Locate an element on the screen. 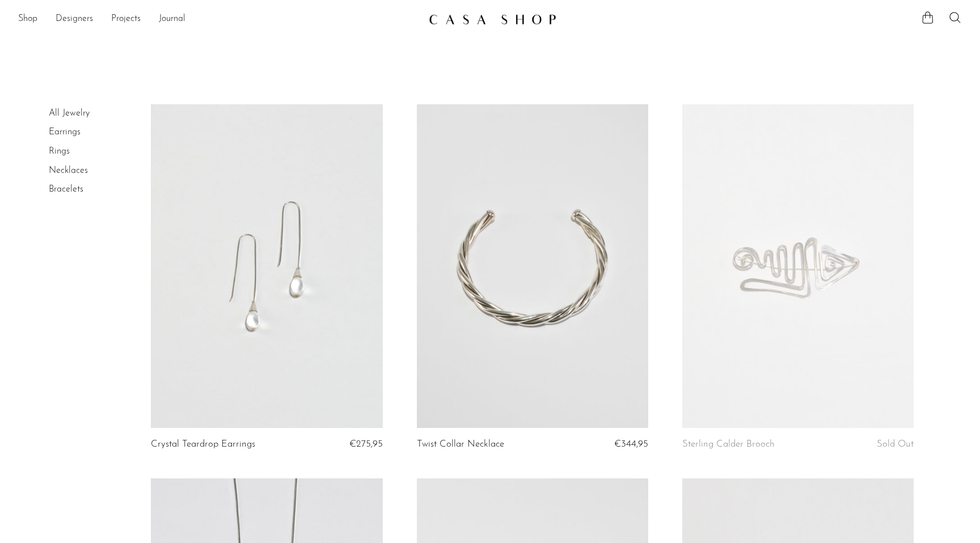 The image size is (980, 543). span: Sold Out is located at coordinates (895, 444).